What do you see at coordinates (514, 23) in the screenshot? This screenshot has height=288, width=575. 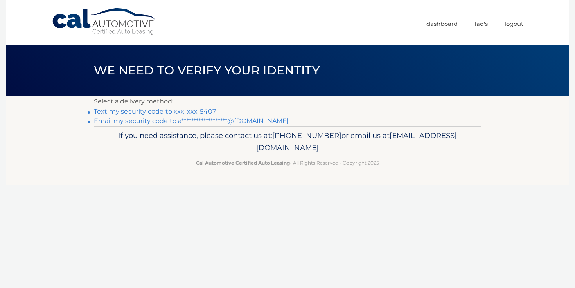 I see `a: Logout` at bounding box center [514, 23].